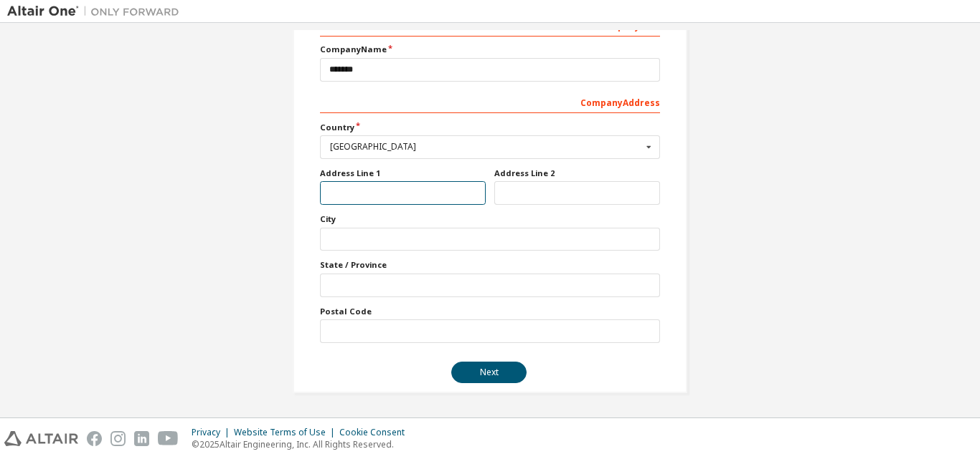 The image size is (980, 459). What do you see at coordinates (97, 11) in the screenshot?
I see `img: Altair One` at bounding box center [97, 11].